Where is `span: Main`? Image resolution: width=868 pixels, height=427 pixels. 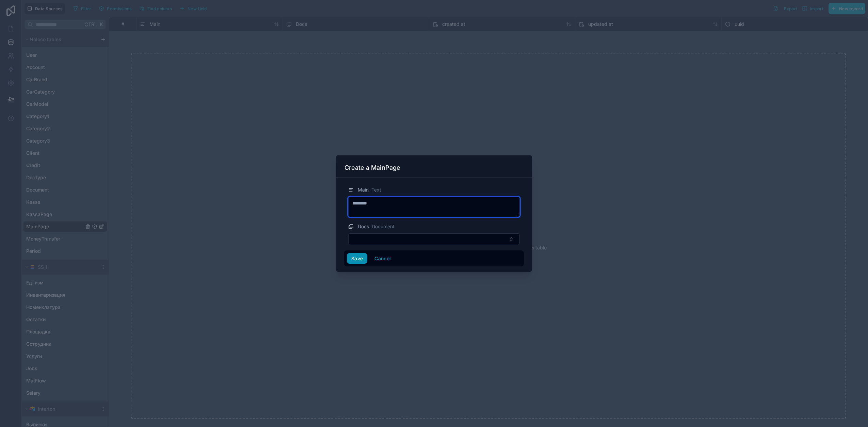 span: Main is located at coordinates (363, 190).